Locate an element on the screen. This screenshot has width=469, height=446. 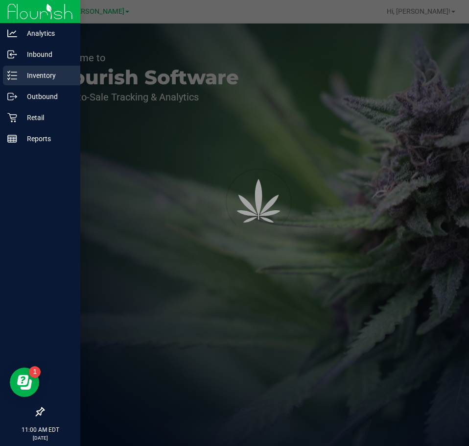
p: 11:00 AM EDT is located at coordinates (40, 430).